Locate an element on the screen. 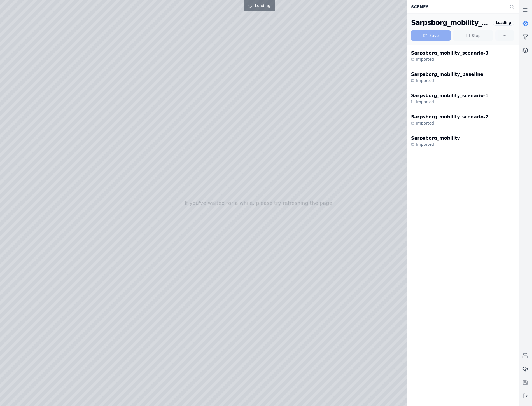  div: Scenes is located at coordinates (457, 6).